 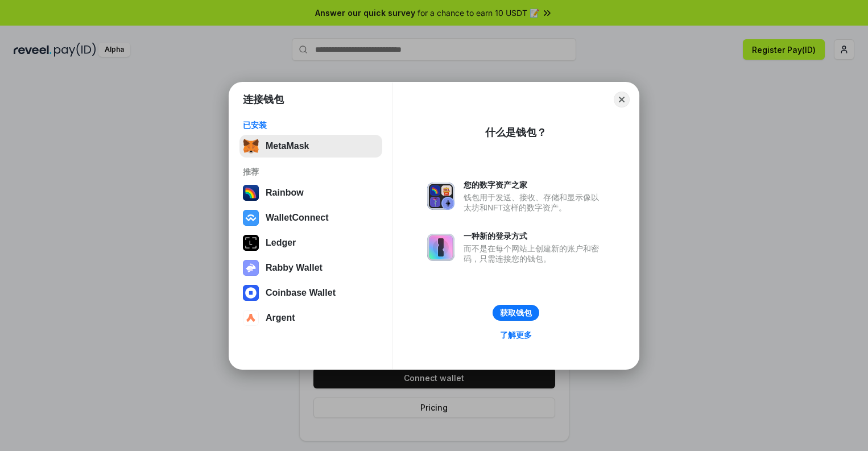 I want to click on div: 您的数字资产之家, so click(x=533, y=185).